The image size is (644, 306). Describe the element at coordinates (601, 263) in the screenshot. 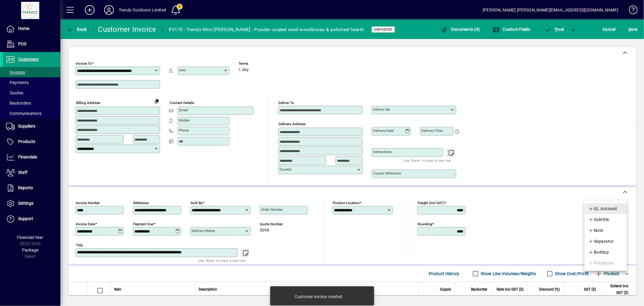

I see `span: Pricebook` at that location.